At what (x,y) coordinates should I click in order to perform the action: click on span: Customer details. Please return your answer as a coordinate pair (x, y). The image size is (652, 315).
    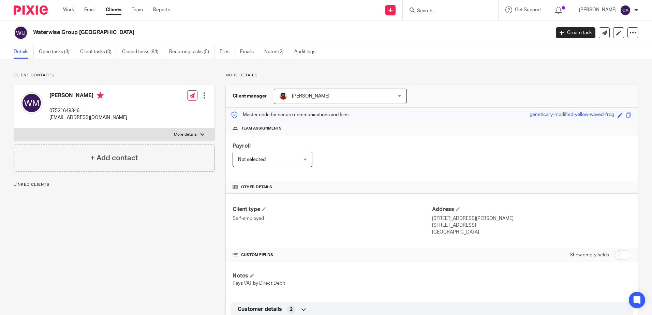
    Looking at the image, I should click on (260, 310).